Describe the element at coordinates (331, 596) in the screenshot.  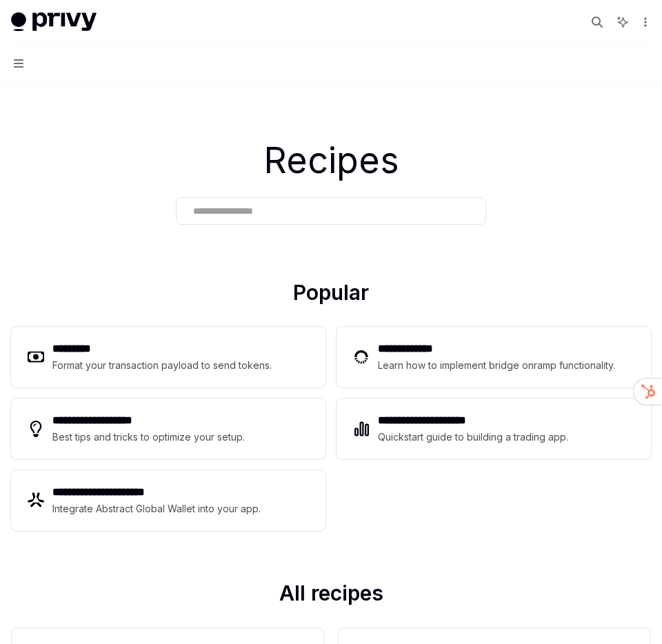
I see `h2: All recipes` at that location.